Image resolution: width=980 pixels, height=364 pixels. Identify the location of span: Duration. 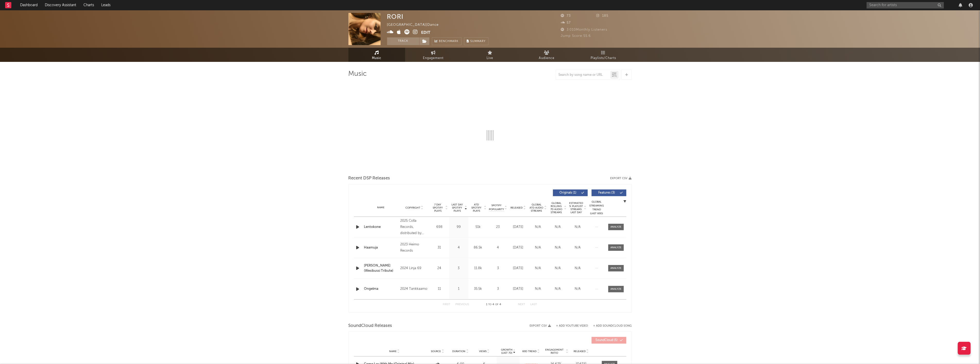
(459, 351).